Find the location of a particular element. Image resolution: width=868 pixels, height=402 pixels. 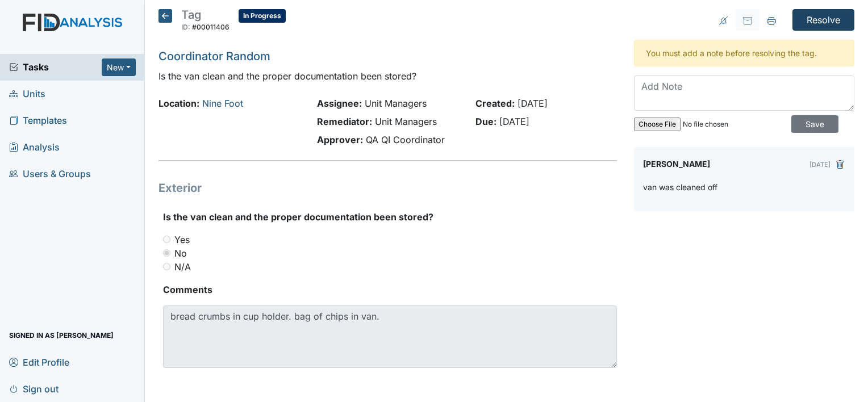

strong: Remediator: is located at coordinates (344, 122).